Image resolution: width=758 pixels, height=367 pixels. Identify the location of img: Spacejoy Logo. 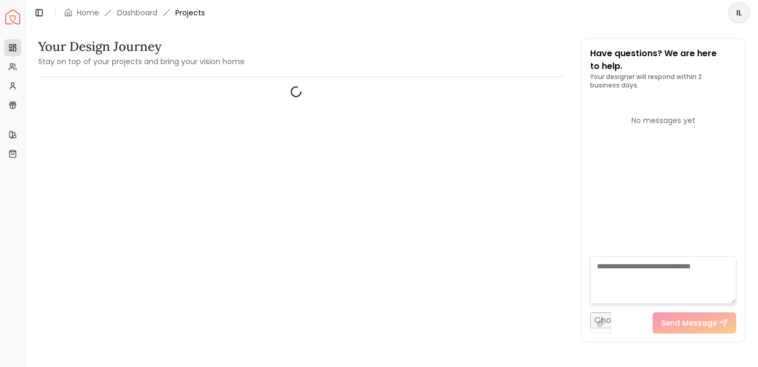
(13, 17).